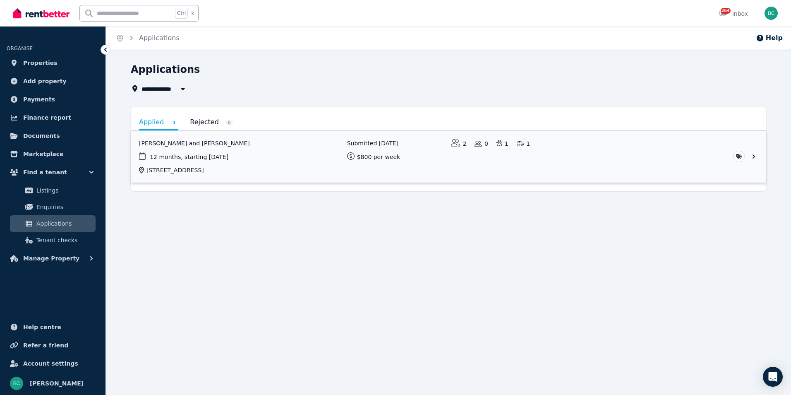 This screenshot has height=395, width=791. Describe the element at coordinates (64, 223) in the screenshot. I see `span: Applications` at that location.